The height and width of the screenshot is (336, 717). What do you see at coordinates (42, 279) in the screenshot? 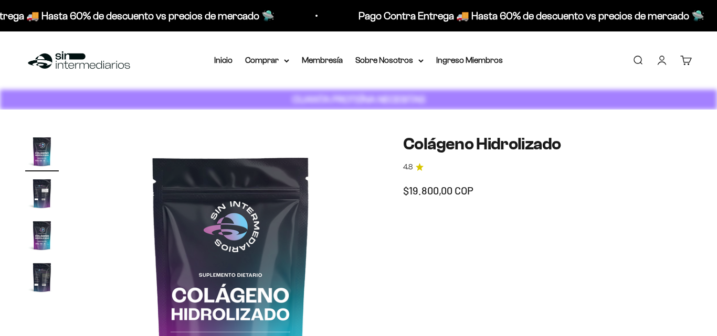
I see `button: Ir al artículo 4` at bounding box center [42, 279].